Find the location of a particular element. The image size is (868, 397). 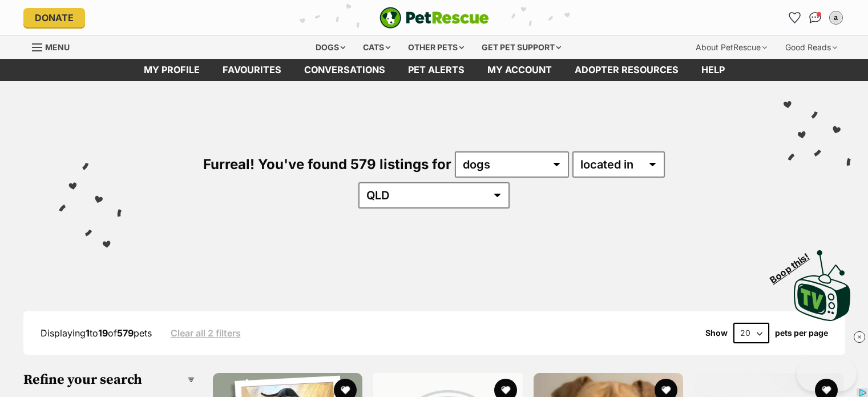

a: My profile is located at coordinates (172, 70).